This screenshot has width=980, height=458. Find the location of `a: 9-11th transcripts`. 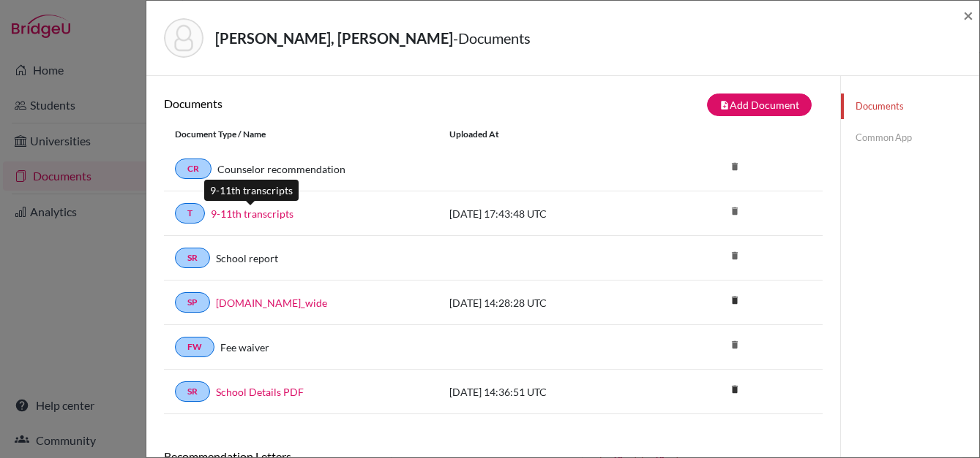

a: 9-11th transcripts is located at coordinates (252, 213).